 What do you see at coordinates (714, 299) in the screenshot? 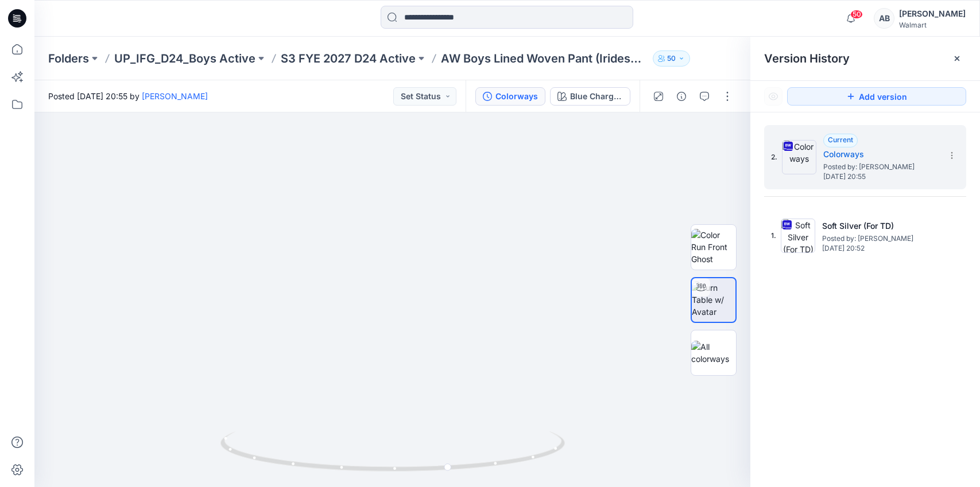
I see `img: Turn Table w/ Avatar` at bounding box center [714, 299].